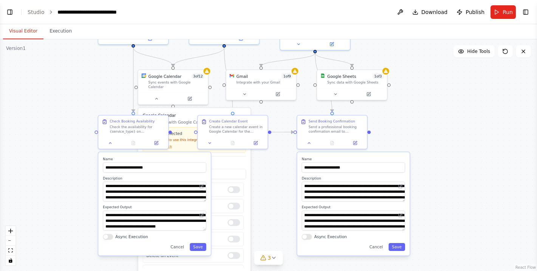  Describe the element at coordinates (341, 76) in the screenshot. I see `div: Google Sheets` at that location.